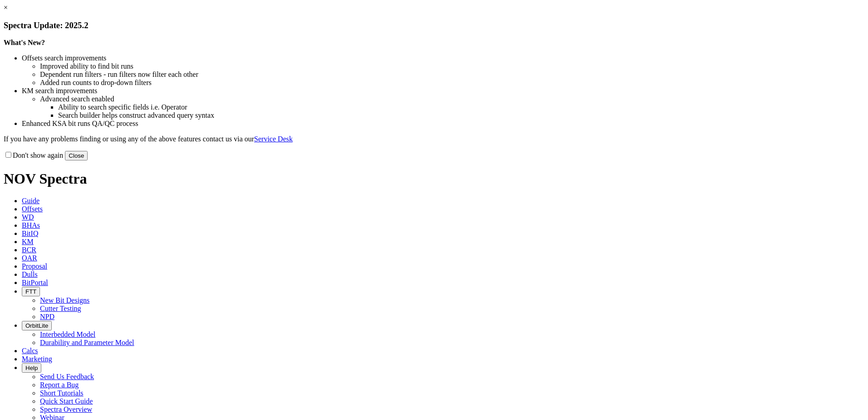 The height and width of the screenshot is (420, 868). Describe the element at coordinates (67, 376) in the screenshot. I see `a: Send Us Feedback` at that location.